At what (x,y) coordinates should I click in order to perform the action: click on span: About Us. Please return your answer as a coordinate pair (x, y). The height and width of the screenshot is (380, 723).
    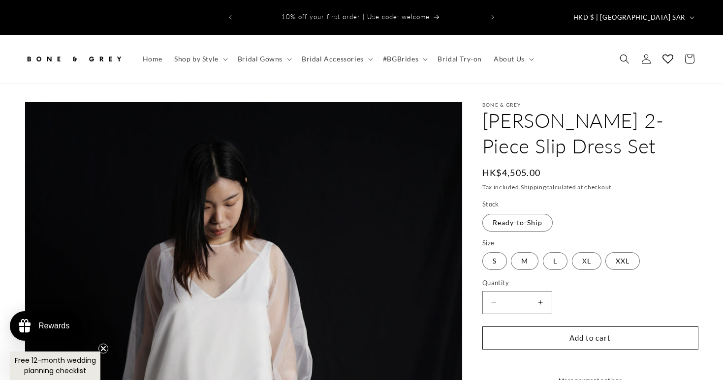
    Looking at the image, I should click on (509, 59).